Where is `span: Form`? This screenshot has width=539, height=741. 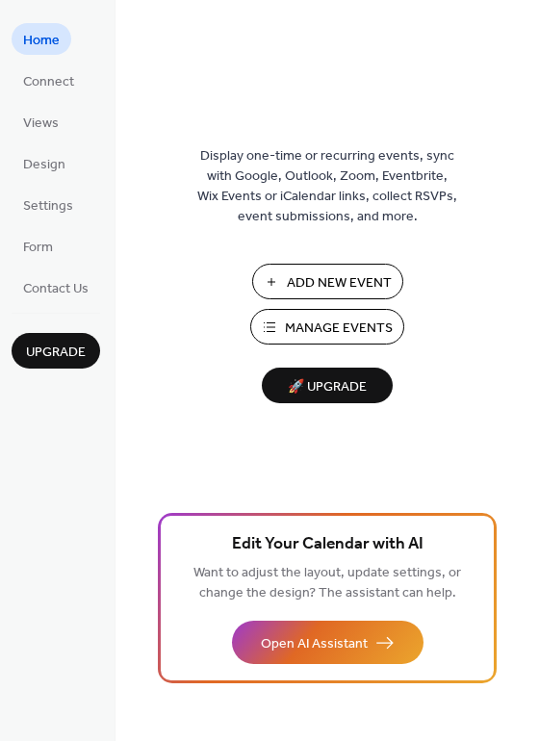 span: Form is located at coordinates (38, 247).